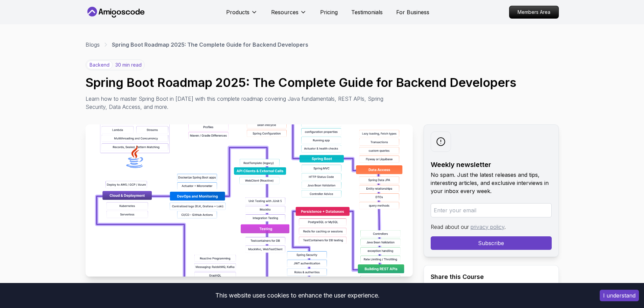 The image size is (644, 308). What do you see at coordinates (92, 45) in the screenshot?
I see `a: Blogs` at bounding box center [92, 45].